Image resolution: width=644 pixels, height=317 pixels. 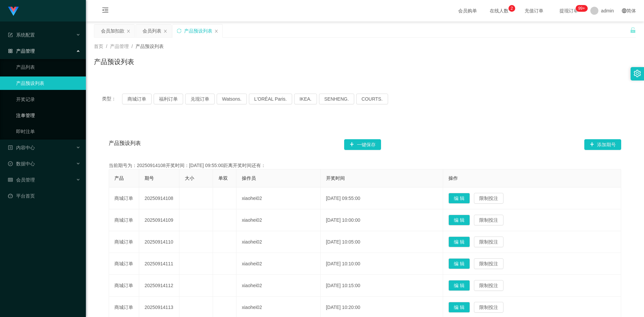 I want to click on a: 注单管理, so click(x=48, y=115).